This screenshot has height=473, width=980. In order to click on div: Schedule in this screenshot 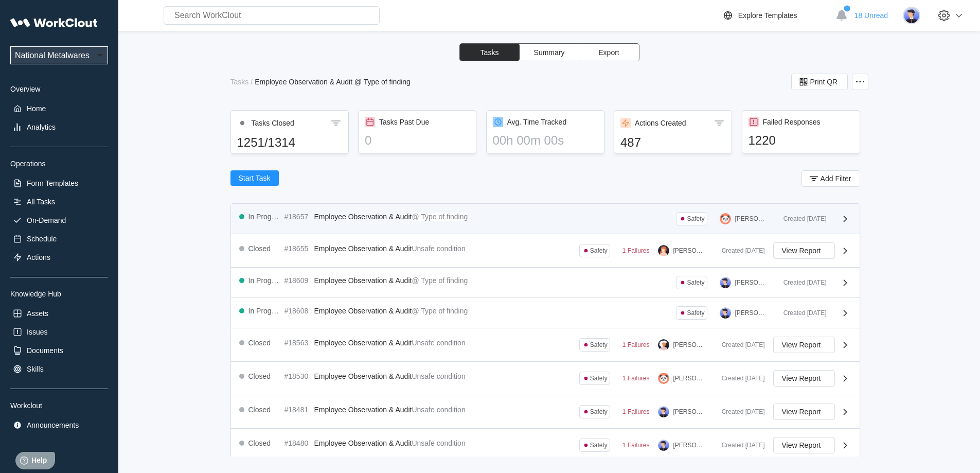, I will do `click(42, 239)`.